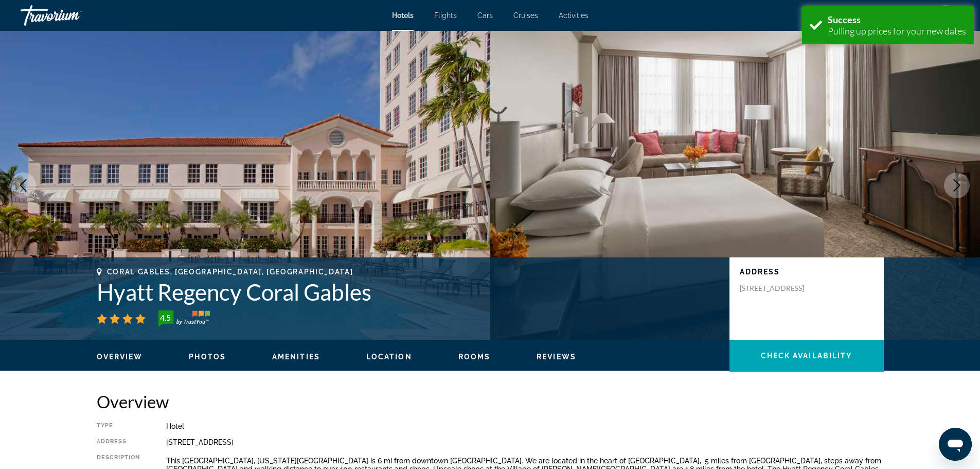  I want to click on button: Next image, so click(957, 185).